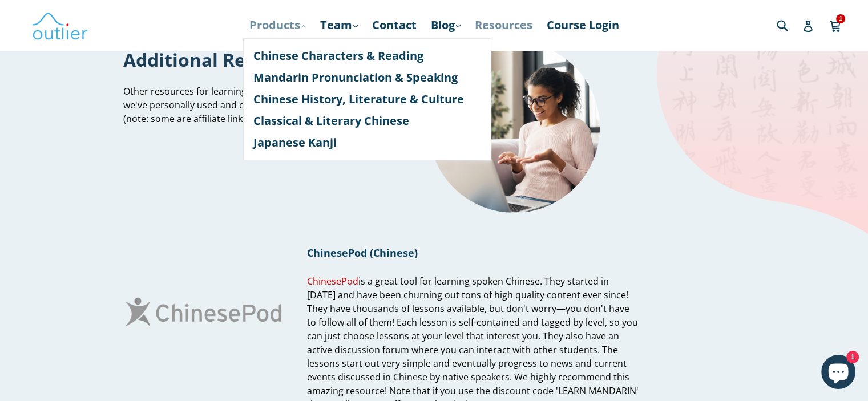  I want to click on span: Other resources for learning Chinese and Japanese that we've personally used and can recommend (n..., so click(243, 105).